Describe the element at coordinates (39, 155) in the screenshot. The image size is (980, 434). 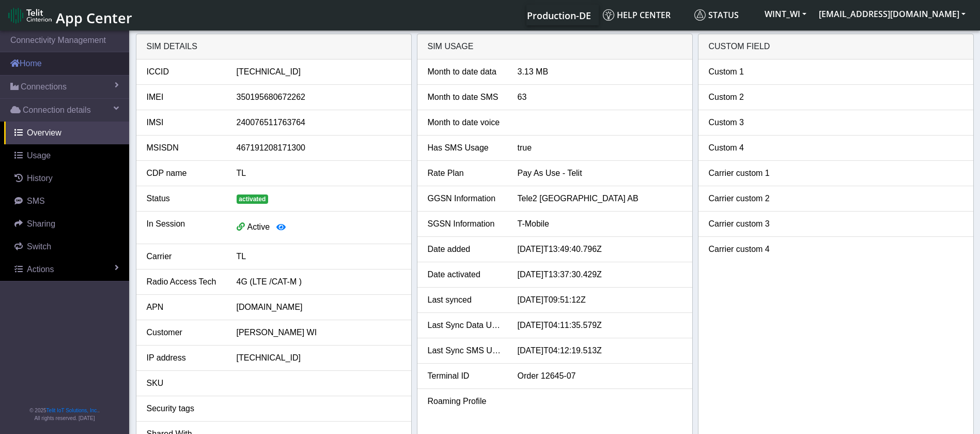
I see `span: Usage` at that location.